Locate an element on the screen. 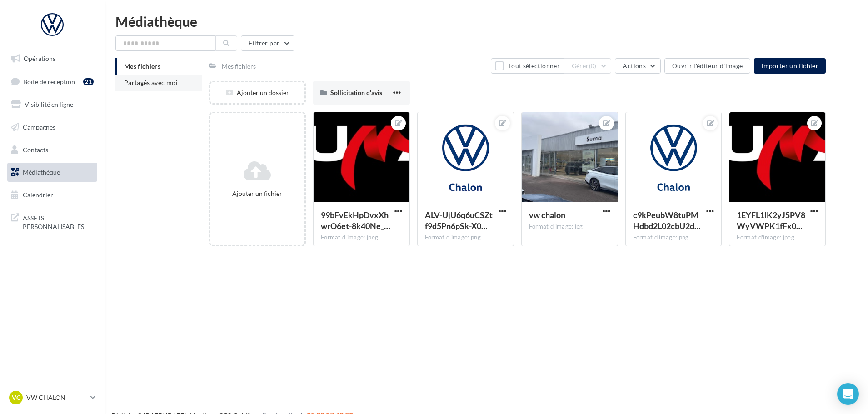  span: Opérations is located at coordinates (39, 58).